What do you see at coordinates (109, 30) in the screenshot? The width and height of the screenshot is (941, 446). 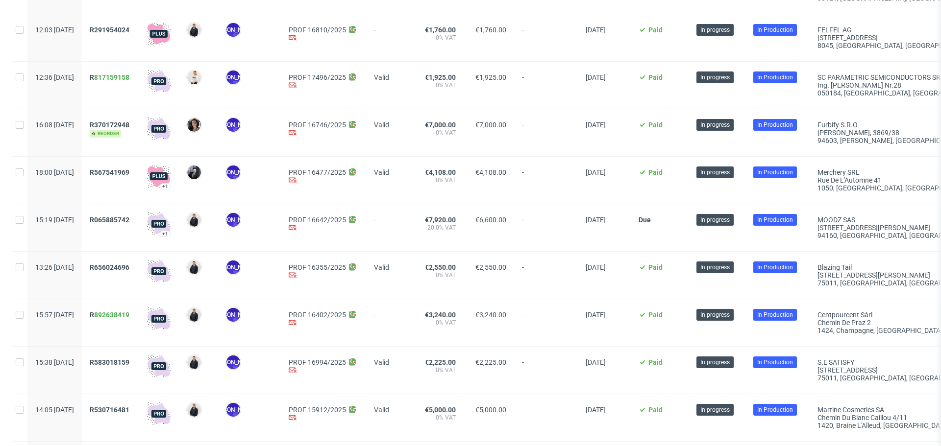 I see `span: R291954024` at bounding box center [109, 30].